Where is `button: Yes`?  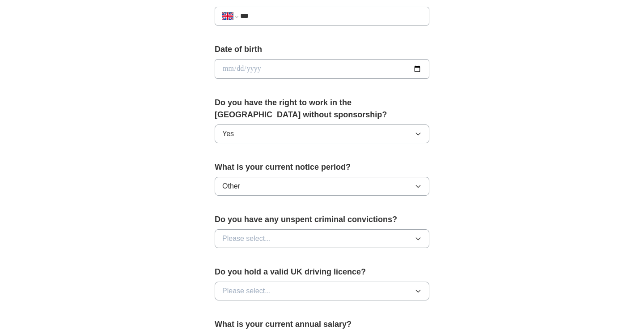 button: Yes is located at coordinates (322, 134).